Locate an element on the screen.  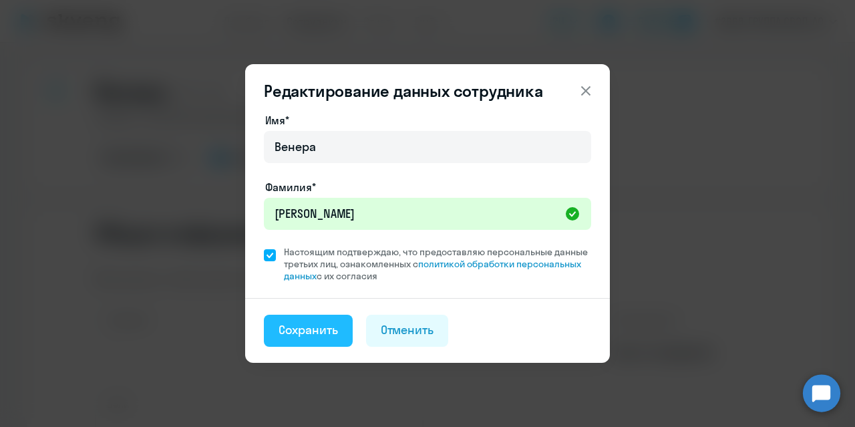
div: Отменить is located at coordinates (408, 330).